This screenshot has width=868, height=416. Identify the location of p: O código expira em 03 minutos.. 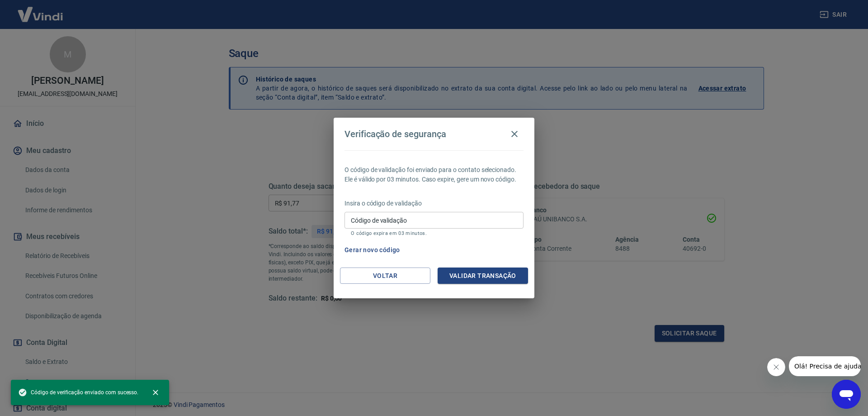
(434, 233).